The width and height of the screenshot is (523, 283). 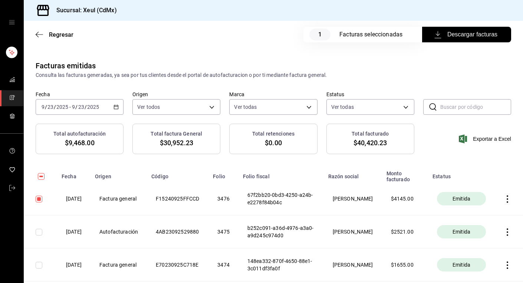 I want to click on th: $ 4145.00, so click(x=405, y=199).